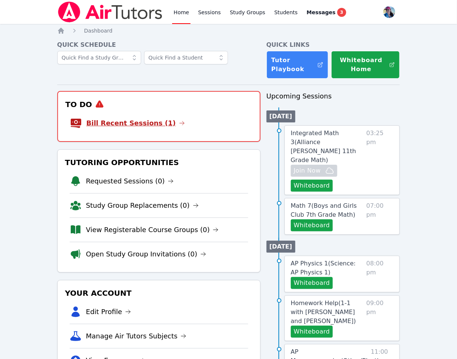  What do you see at coordinates (159, 293) in the screenshot?
I see `h3: Your Account` at bounding box center [159, 293].